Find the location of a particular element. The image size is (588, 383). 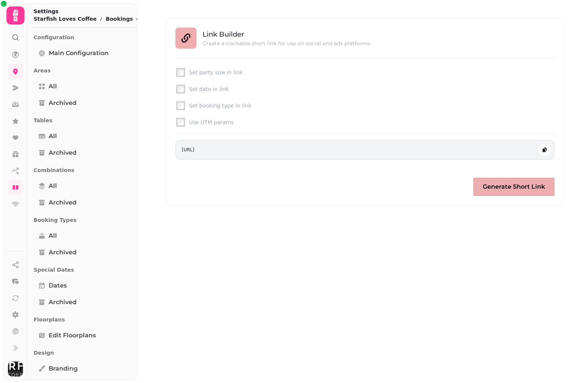

p: Design is located at coordinates (82, 353).